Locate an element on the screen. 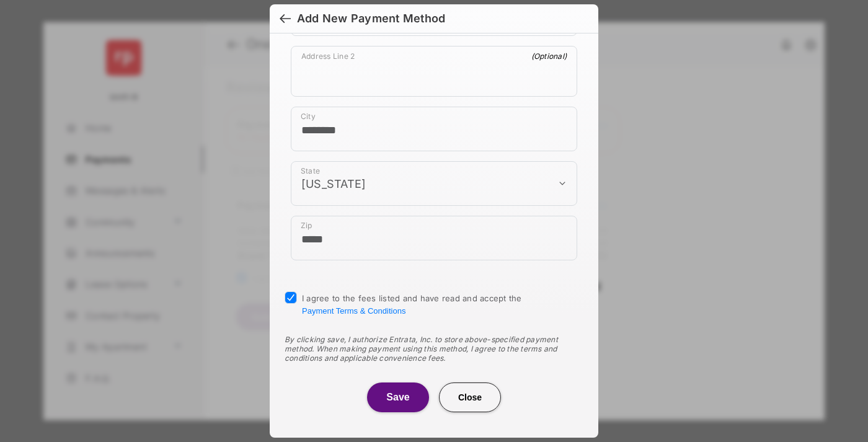 This screenshot has height=442, width=868. button: Save is located at coordinates (398, 398).